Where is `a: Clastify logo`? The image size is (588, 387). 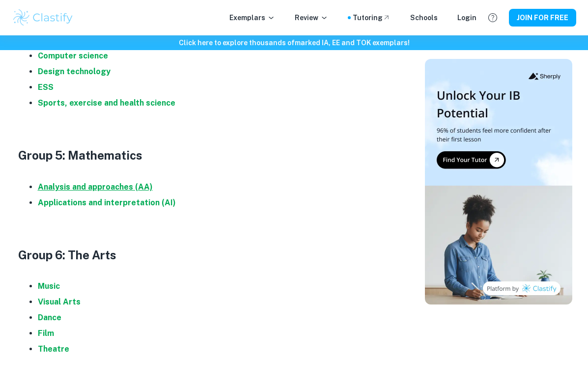
a: Clastify logo is located at coordinates (43, 18).